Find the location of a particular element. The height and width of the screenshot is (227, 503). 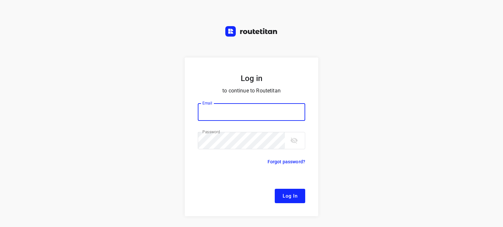

h5: Log in is located at coordinates (251, 79).